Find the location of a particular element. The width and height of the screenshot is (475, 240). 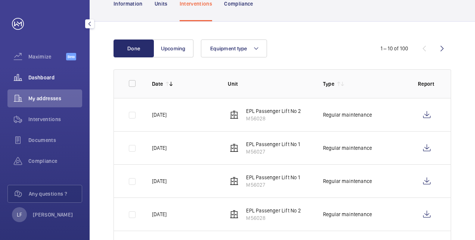

p: LF is located at coordinates (19, 215).